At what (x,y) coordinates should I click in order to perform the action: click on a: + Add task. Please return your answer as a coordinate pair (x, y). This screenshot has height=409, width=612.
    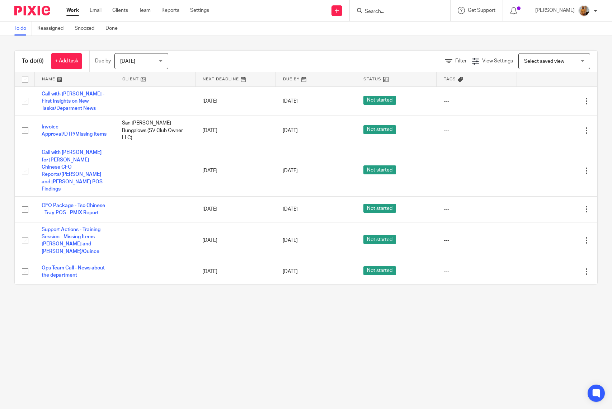
    Looking at the image, I should click on (66, 61).